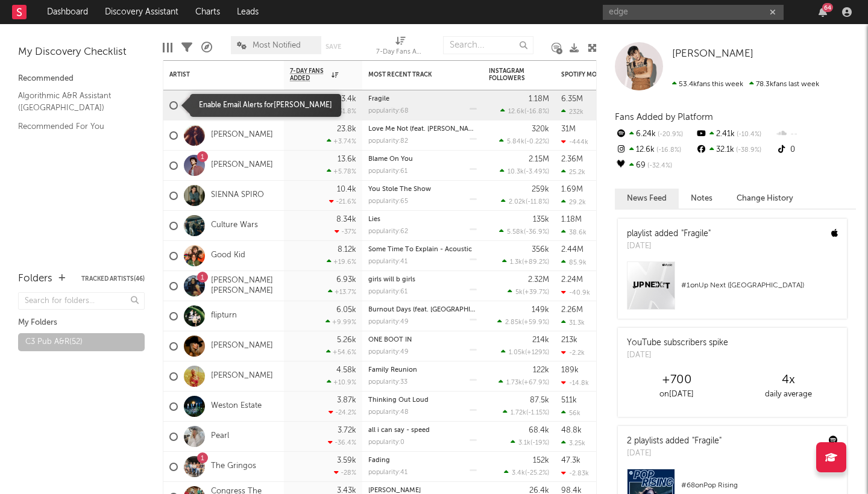  What do you see at coordinates (823, 12) in the screenshot?
I see `button: 64` at bounding box center [823, 12].